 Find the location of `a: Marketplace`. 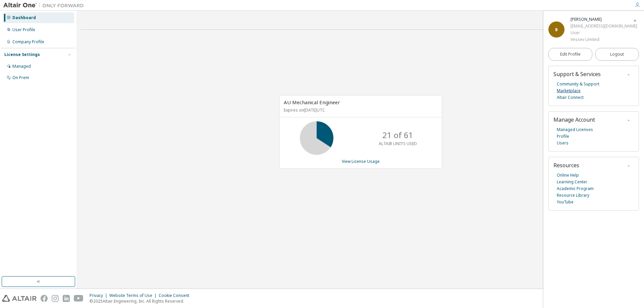

a: Marketplace is located at coordinates (569, 91).